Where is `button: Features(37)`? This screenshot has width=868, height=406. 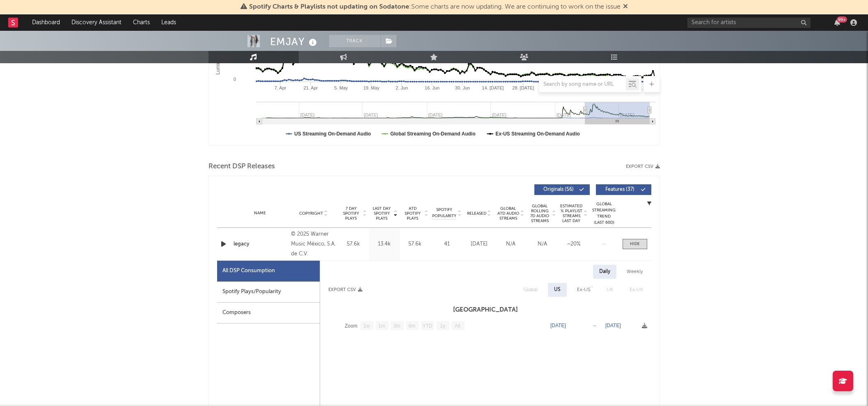
button: Features(37) is located at coordinates (624, 190).